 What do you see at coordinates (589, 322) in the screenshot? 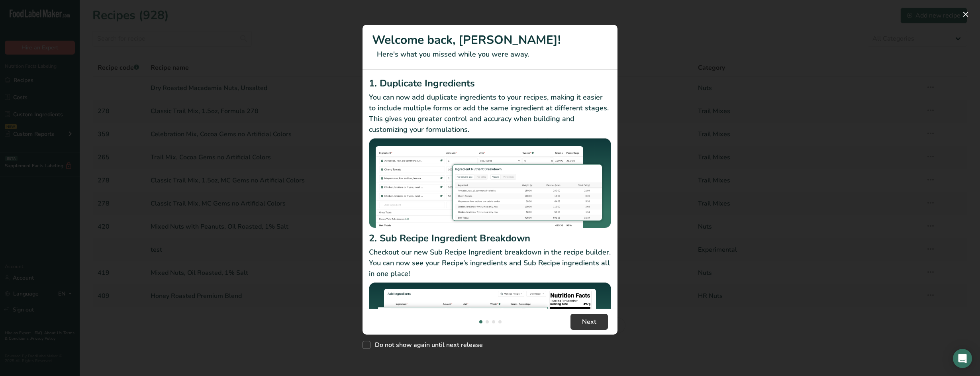
I see `span: Next` at bounding box center [589, 322].